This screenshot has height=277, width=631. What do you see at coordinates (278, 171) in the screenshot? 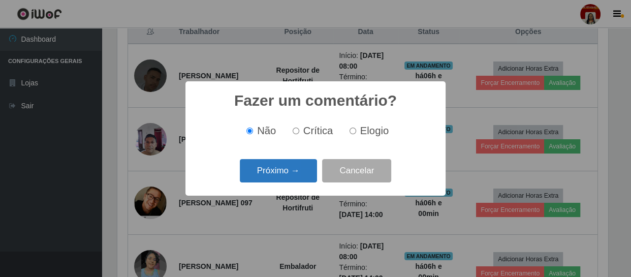
I see `button: Próximo →` at bounding box center [278, 171].